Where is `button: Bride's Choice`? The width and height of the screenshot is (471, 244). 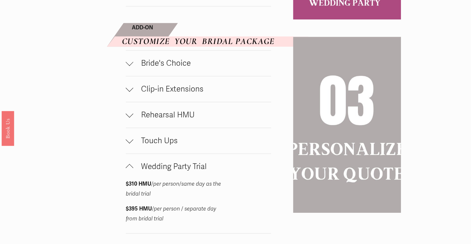 button: Bride's Choice is located at coordinates (198, 63).